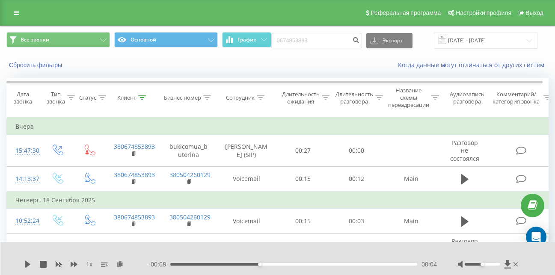 The width and height of the screenshot is (555, 275). What do you see at coordinates (240, 98) in the screenshot?
I see `div: Сотрудник` at bounding box center [240, 98].